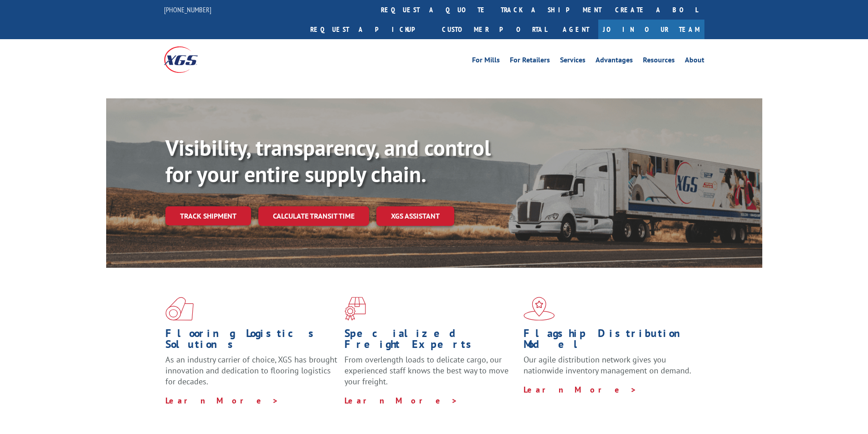 The width and height of the screenshot is (868, 434). I want to click on a: For Retailers, so click(530, 61).